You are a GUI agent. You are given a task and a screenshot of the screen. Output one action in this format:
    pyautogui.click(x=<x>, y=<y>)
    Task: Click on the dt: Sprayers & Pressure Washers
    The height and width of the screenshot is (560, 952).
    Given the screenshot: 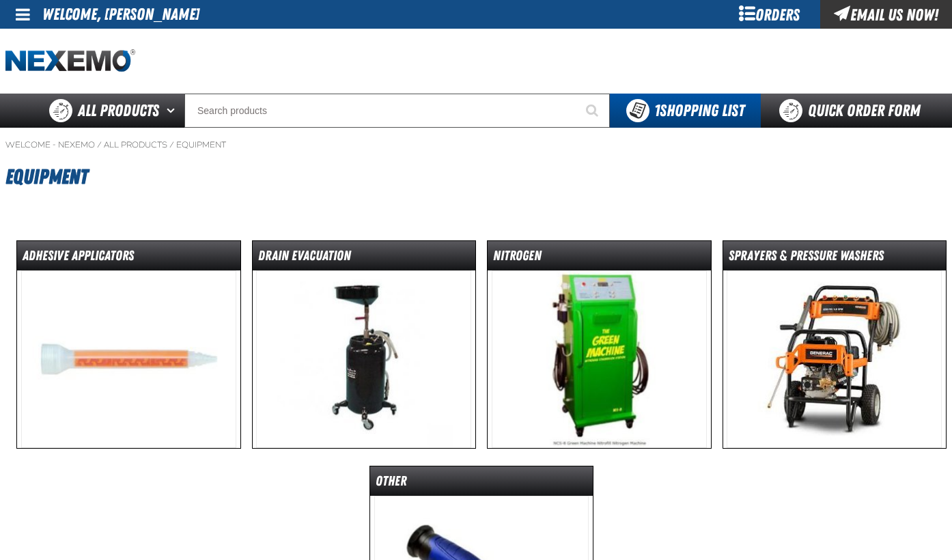 What is the action you would take?
    pyautogui.click(x=834, y=259)
    